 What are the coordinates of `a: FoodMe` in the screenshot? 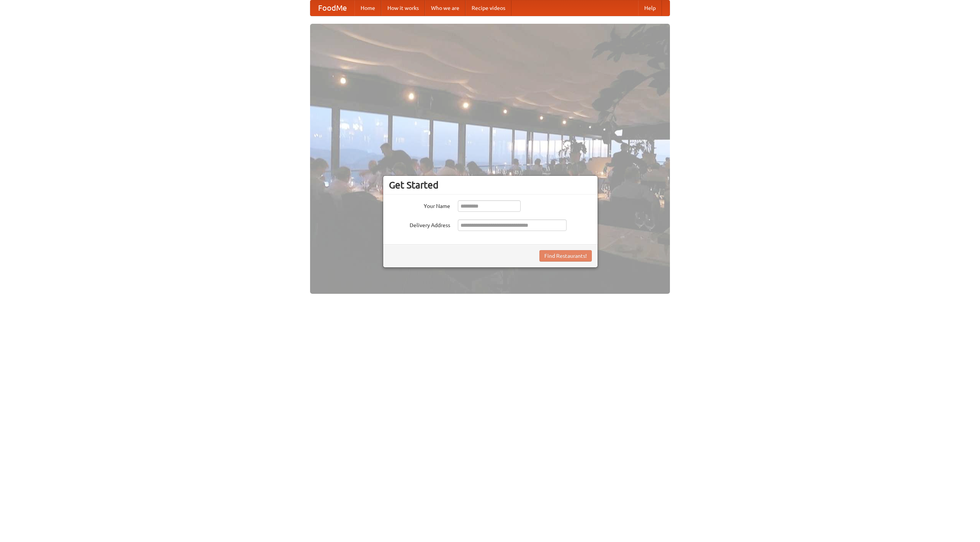 It's located at (332, 8).